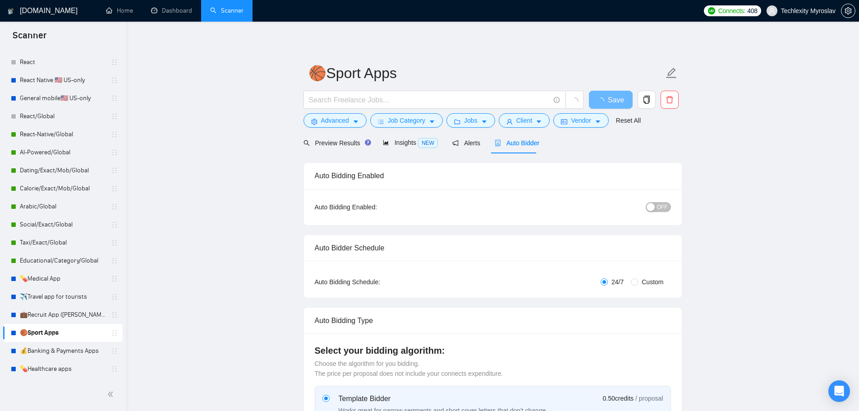 This screenshot has width=859, height=411. Describe the element at coordinates (443, 399) in the screenshot. I see `div: Template Bidder` at that location.